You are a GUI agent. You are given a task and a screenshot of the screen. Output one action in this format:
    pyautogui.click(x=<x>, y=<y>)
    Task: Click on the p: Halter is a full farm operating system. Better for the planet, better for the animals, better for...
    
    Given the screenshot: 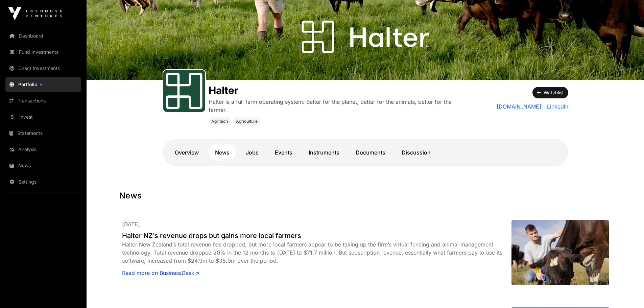 What is the action you would take?
    pyautogui.click(x=338, y=106)
    